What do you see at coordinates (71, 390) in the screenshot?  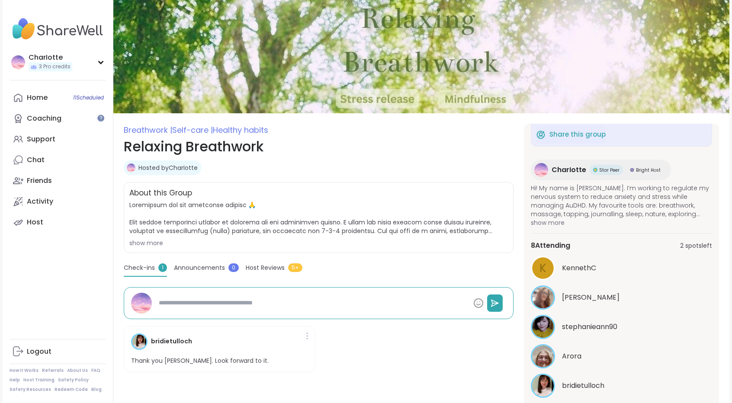 I see `a: Redeem Code` at bounding box center [71, 390].